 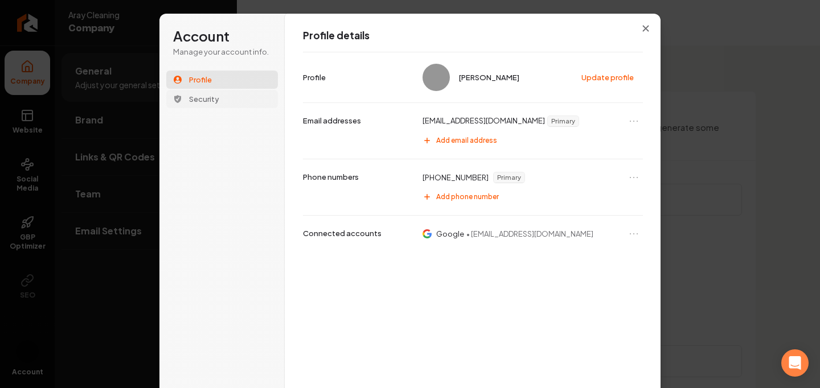 I want to click on p: Profile, so click(x=314, y=77).